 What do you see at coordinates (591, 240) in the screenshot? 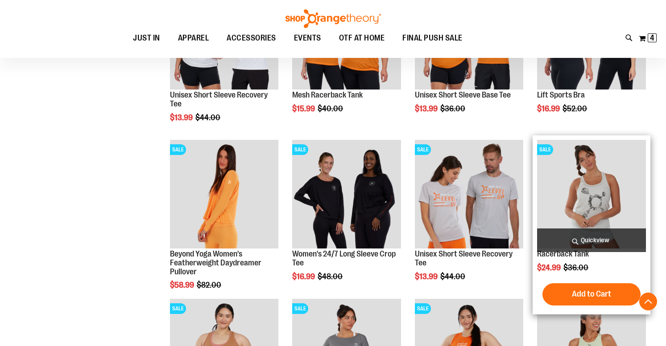
I see `a: Quickview` at bounding box center [591, 240].